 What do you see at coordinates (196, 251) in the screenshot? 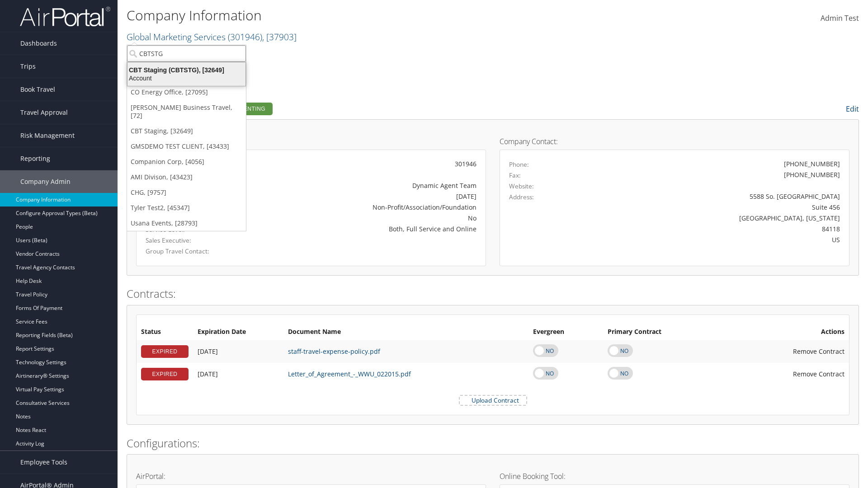
I see `label: Group Travel Contact:` at bounding box center [196, 251].